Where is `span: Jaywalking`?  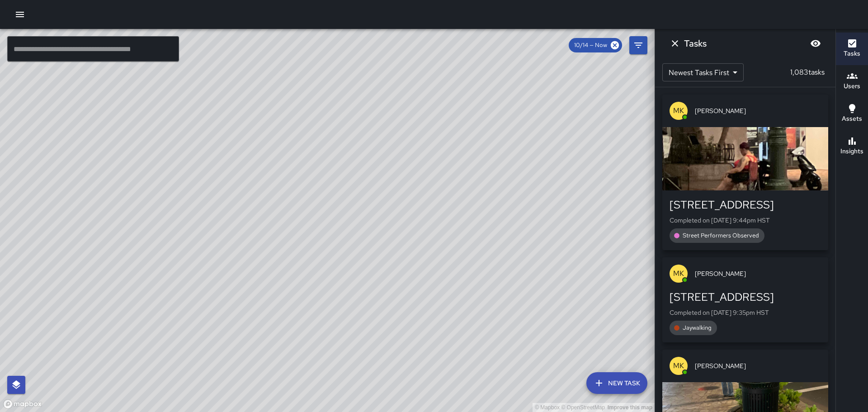 span: Jaywalking is located at coordinates (698, 328).